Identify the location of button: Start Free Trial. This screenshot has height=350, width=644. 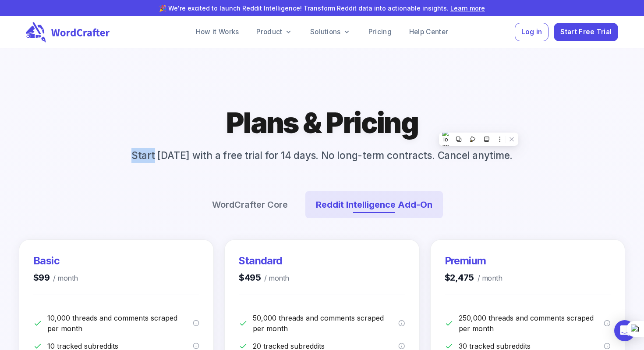
(586, 32).